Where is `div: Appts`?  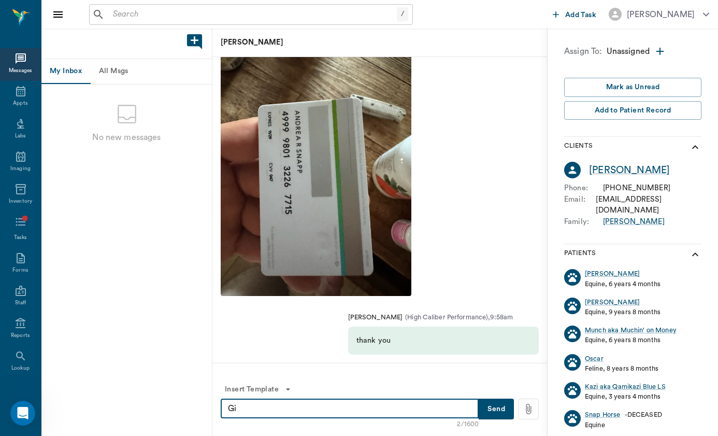 div: Appts is located at coordinates (20, 103).